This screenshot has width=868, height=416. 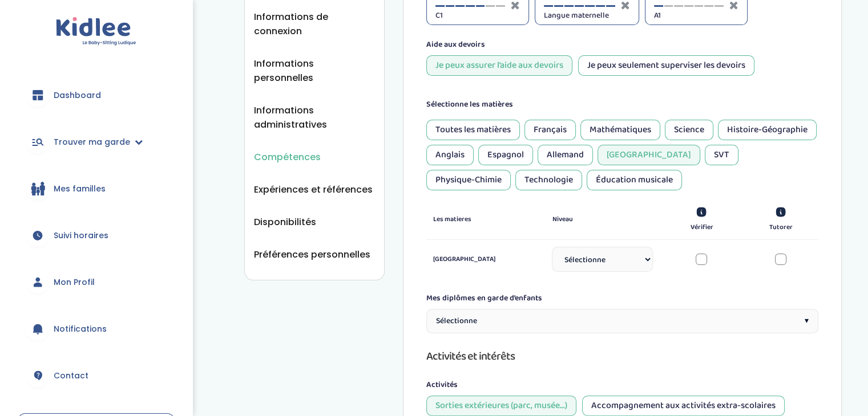 What do you see at coordinates (285, 222) in the screenshot?
I see `span: Disponibilités` at bounding box center [285, 222].